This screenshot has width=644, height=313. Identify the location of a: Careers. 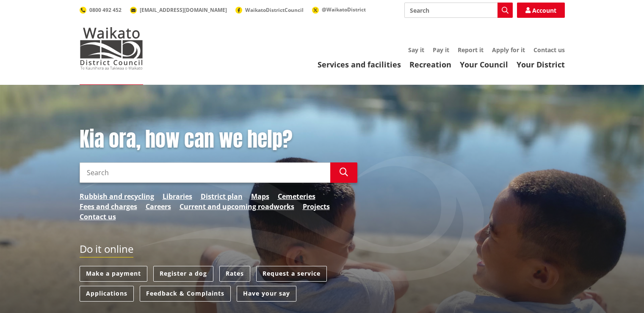
(158, 207).